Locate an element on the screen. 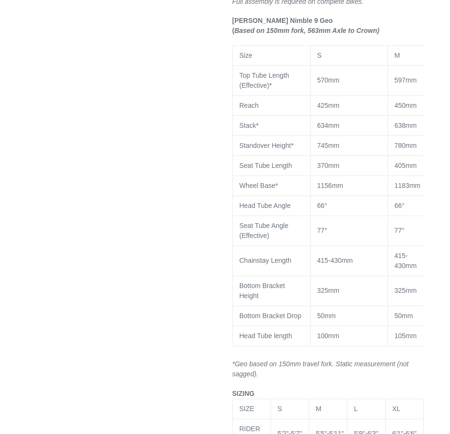 Image resolution: width=450 pixels, height=434 pixels. span: 405mm is located at coordinates (405, 166).